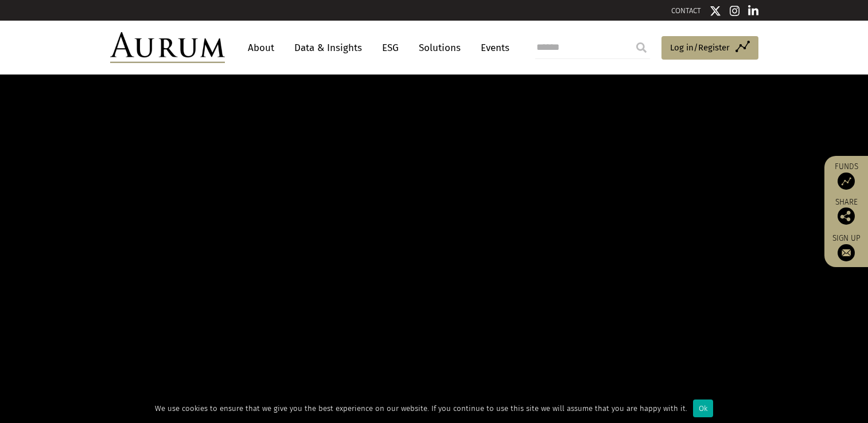  I want to click on div: Share, so click(846, 212).